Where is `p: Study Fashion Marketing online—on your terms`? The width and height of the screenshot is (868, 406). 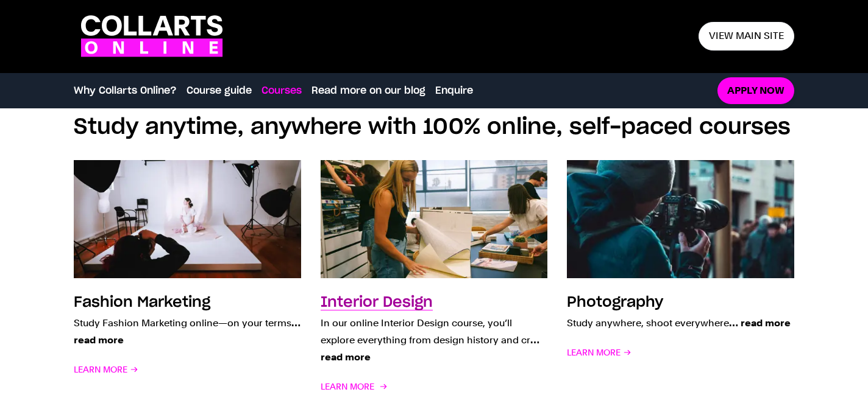 p: Study Fashion Marketing online—on your terms is located at coordinates (187, 332).